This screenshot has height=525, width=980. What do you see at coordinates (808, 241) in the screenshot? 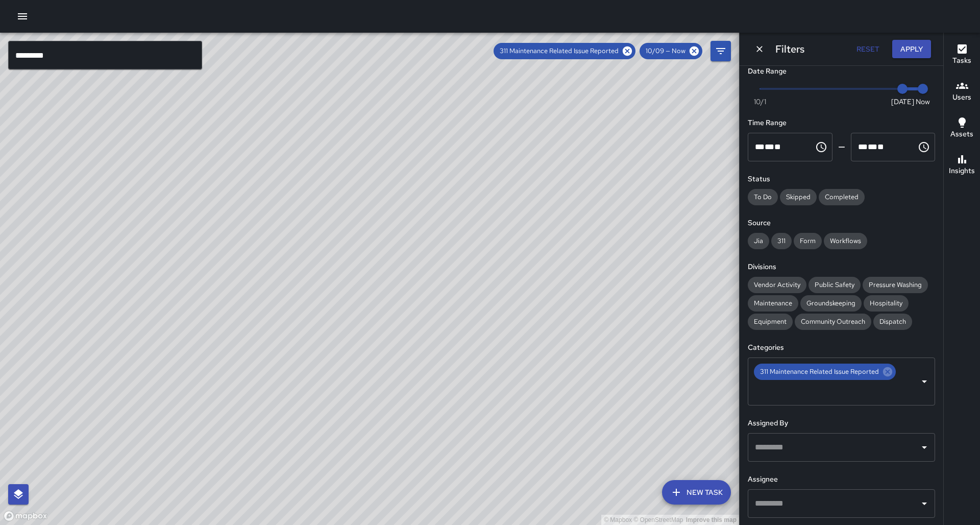
I see `div: Form` at bounding box center [808, 241].